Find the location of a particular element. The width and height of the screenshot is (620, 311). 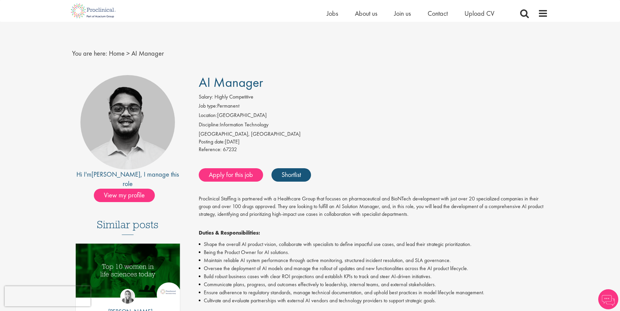

h3: Similar posts is located at coordinates (128, 227).